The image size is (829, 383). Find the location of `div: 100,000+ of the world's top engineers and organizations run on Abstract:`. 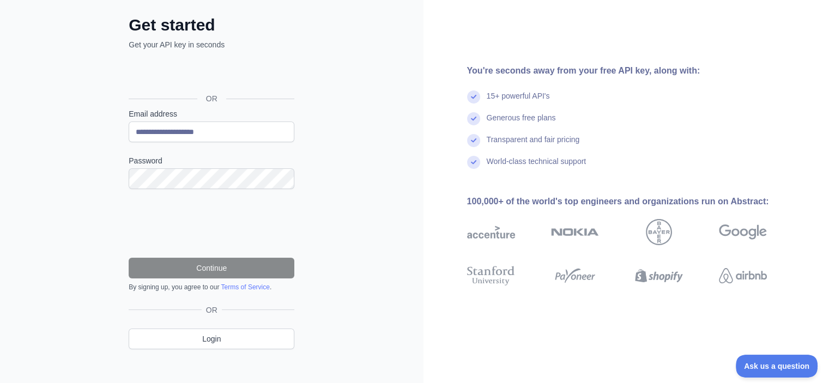

div: 100,000+ of the world's top engineers and organizations run on Abstract: is located at coordinates (634, 202).